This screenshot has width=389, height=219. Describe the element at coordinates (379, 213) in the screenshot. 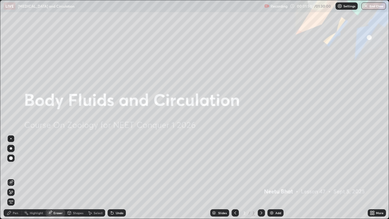

I see `div: More` at that location.